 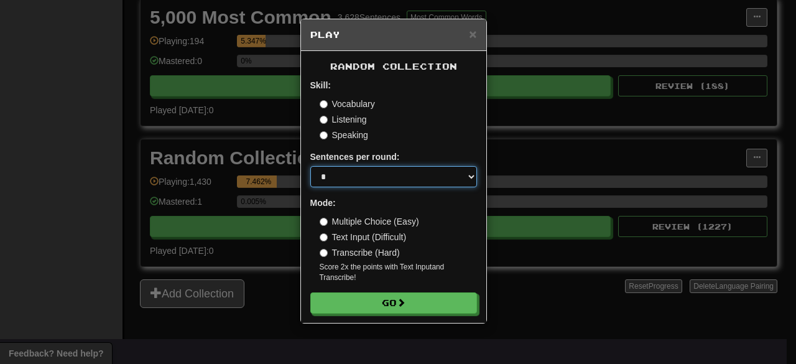 What do you see at coordinates (363, 237) in the screenshot?
I see `label: Text Input (Difficult)` at bounding box center [363, 237].